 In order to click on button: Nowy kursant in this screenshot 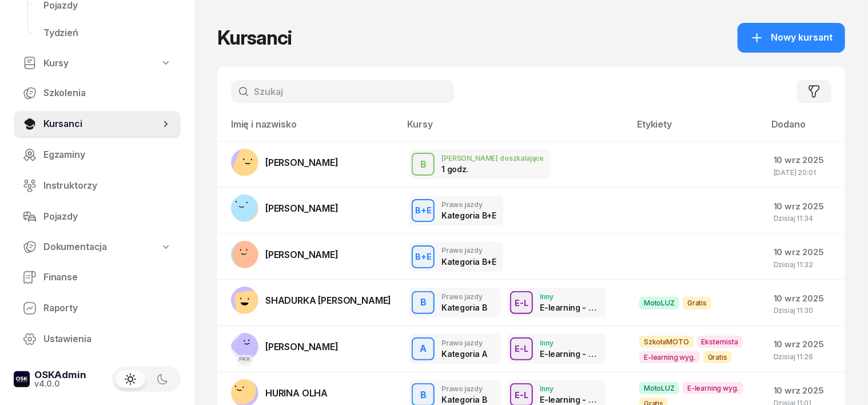, I will do `click(791, 38)`.